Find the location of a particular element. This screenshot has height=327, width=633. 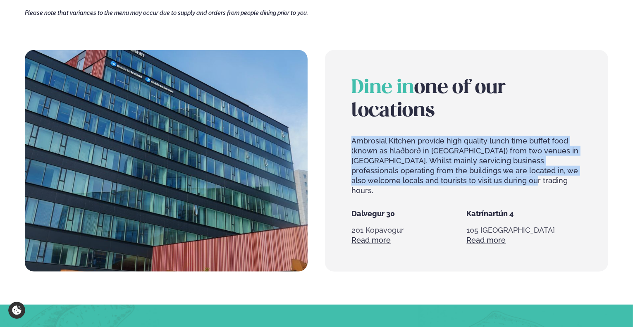

a: Cookie settings is located at coordinates (17, 310).